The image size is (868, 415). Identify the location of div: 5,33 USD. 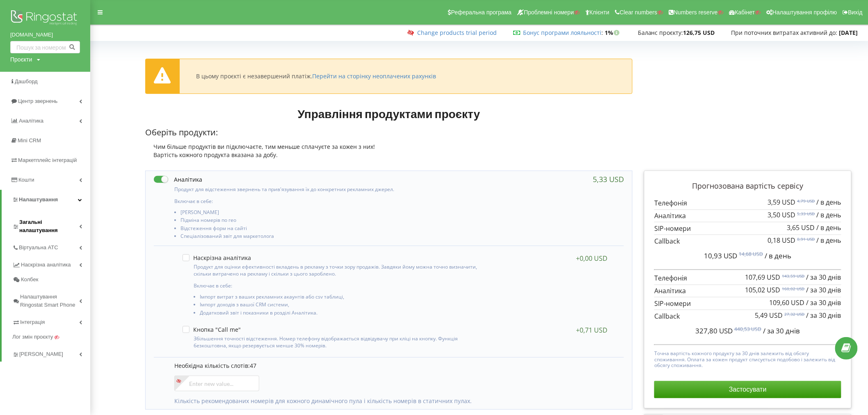
(608, 179).